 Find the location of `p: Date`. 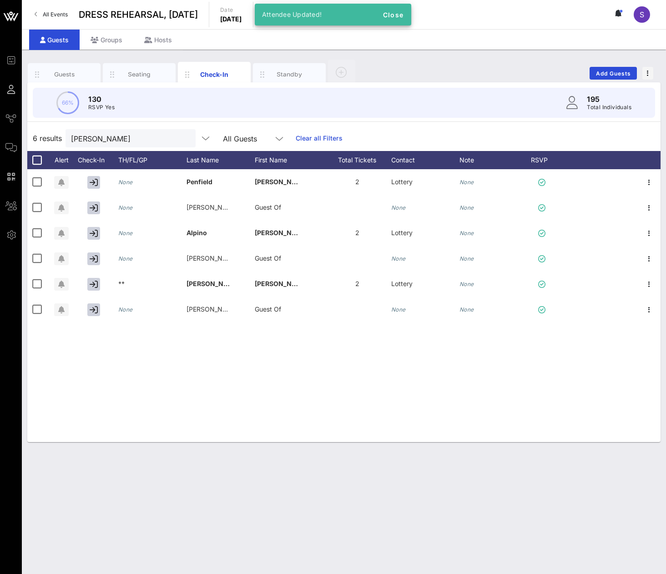

p: Date is located at coordinates (231, 10).